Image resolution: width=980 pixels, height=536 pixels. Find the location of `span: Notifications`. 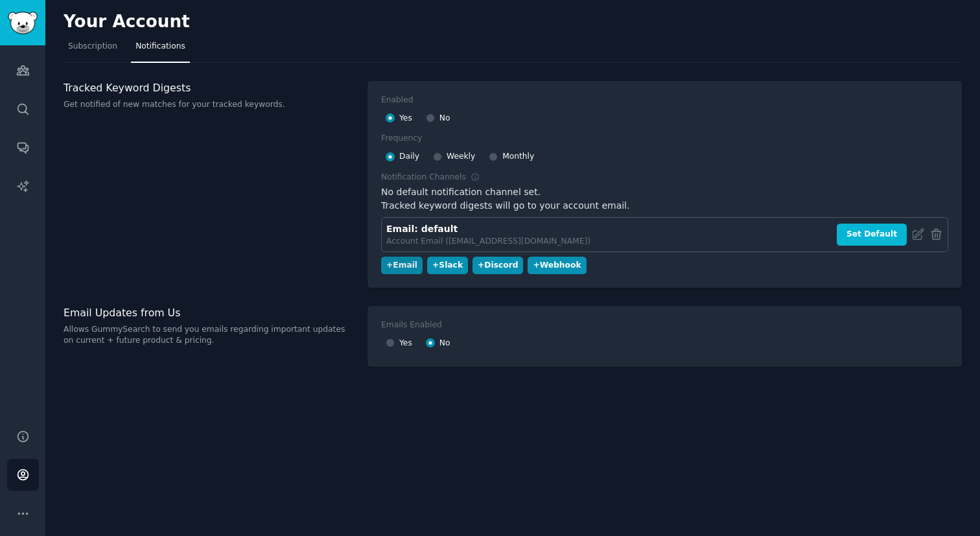

span: Notifications is located at coordinates (160, 47).